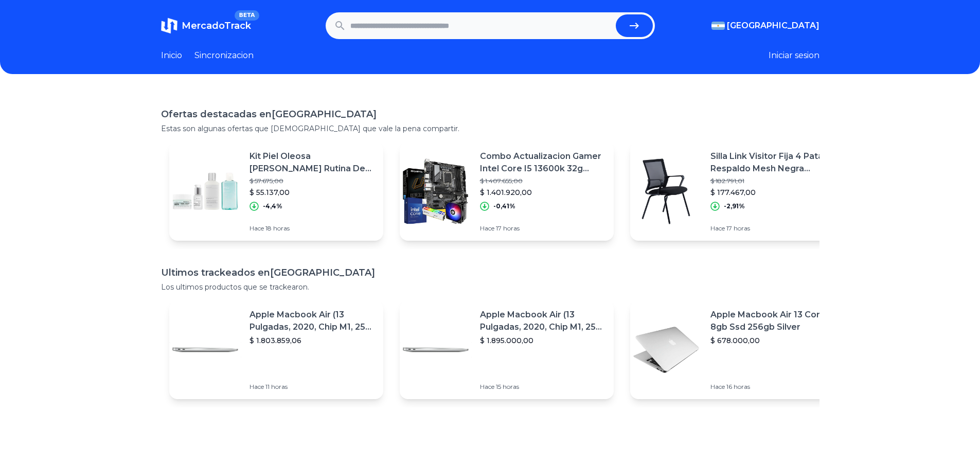 This screenshot has width=980, height=465. Describe the element at coordinates (773, 387) in the screenshot. I see `p: Hace 16 horas` at that location.